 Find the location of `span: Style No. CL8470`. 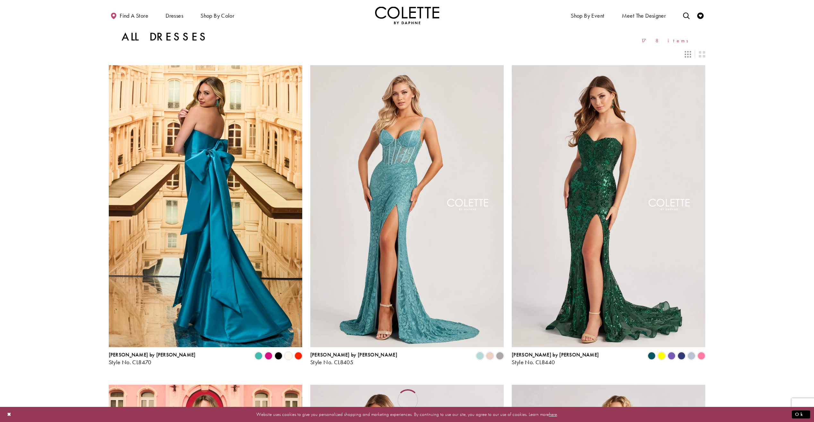

span: Style No. CL8470 is located at coordinates (130, 362).